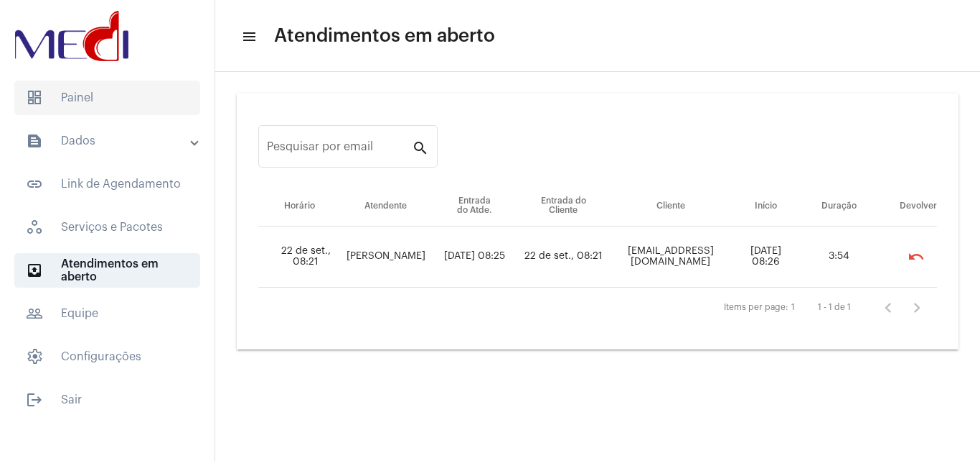 Image resolution: width=980 pixels, height=461 pixels. Describe the element at coordinates (420, 147) in the screenshot. I see `mat-icon: search` at that location.